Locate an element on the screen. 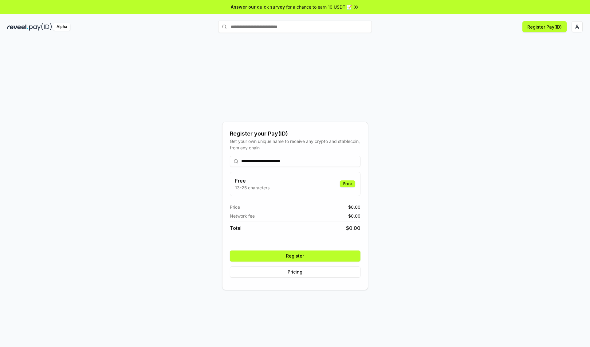 This screenshot has width=590, height=347. button: Register is located at coordinates (295, 256).